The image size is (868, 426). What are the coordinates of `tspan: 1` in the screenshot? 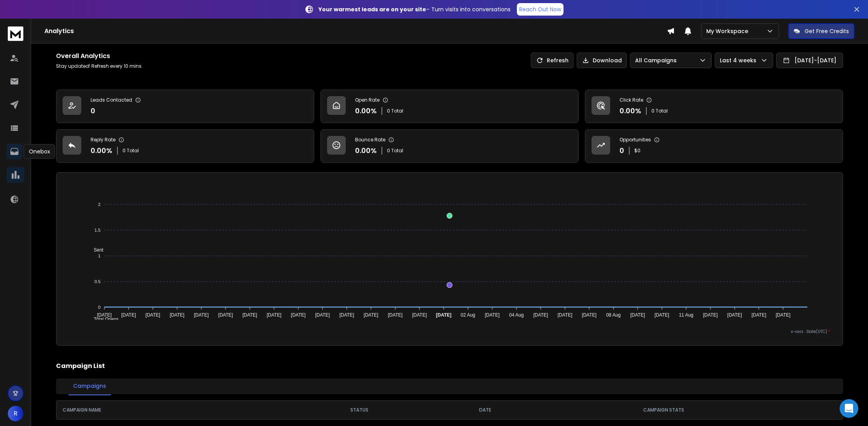 It's located at (99, 255).